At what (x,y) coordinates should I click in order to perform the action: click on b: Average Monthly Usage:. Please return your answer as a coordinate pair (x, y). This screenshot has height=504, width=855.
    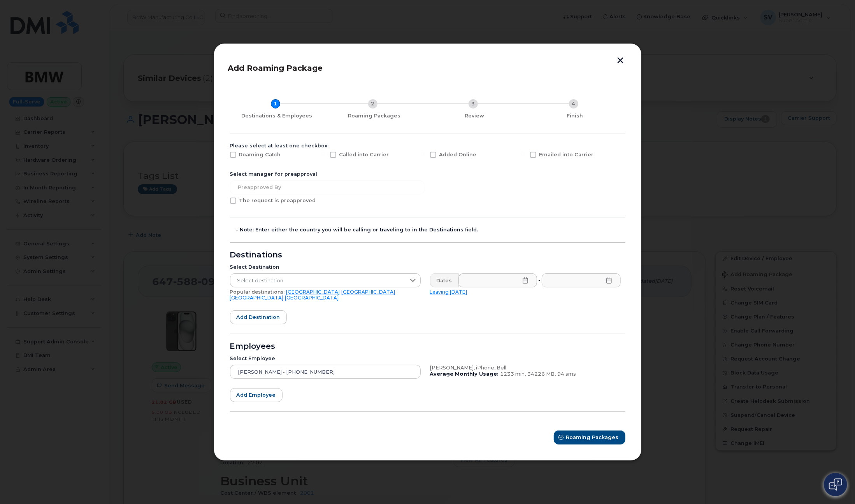
    Looking at the image, I should click on (464, 374).